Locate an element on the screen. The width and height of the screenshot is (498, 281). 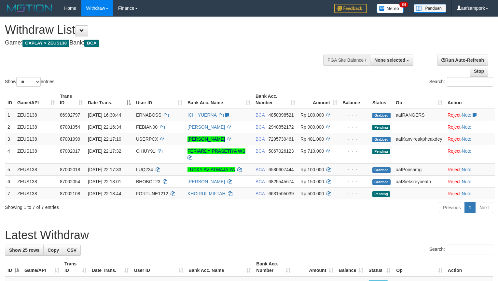
h1: Latest Withdraw is located at coordinates (249, 236).